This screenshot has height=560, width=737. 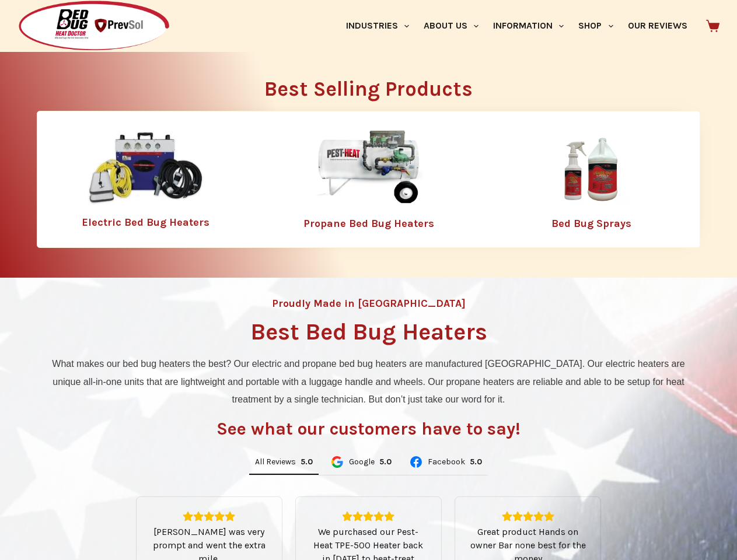 I want to click on p: What makes our bed bug heaters the best? Our electric and propane bed bug heaters are manufacture..., so click(x=368, y=382).